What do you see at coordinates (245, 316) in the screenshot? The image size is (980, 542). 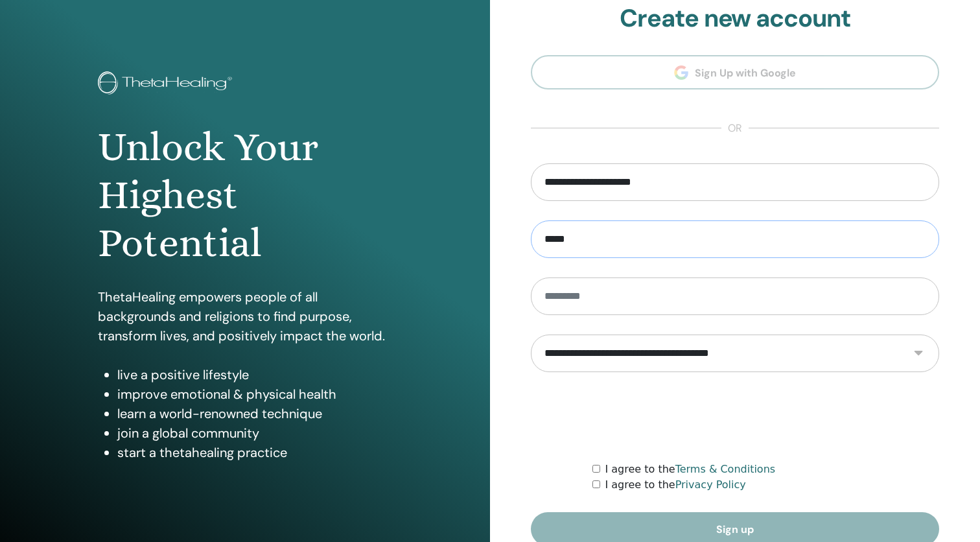 I see `p: ThetaHealing empowers people of all backgrounds and religions to find purpose, transform lives, a...` at bounding box center [245, 316].